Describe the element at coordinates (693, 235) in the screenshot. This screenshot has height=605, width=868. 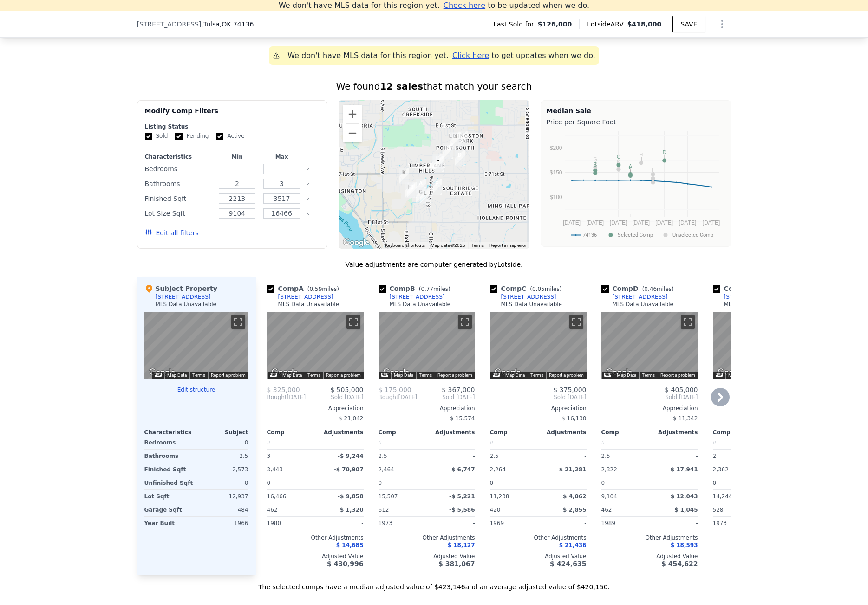
I see `text: Unselected Comp` at that location.